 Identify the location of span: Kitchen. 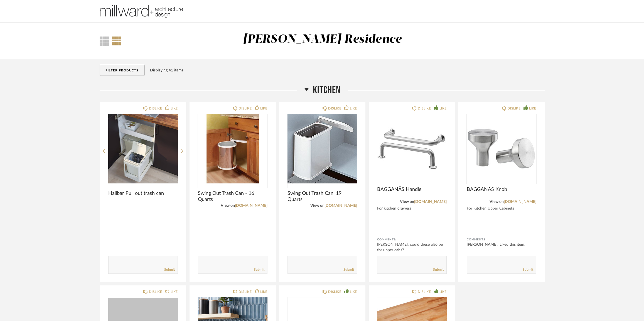
(326, 90).